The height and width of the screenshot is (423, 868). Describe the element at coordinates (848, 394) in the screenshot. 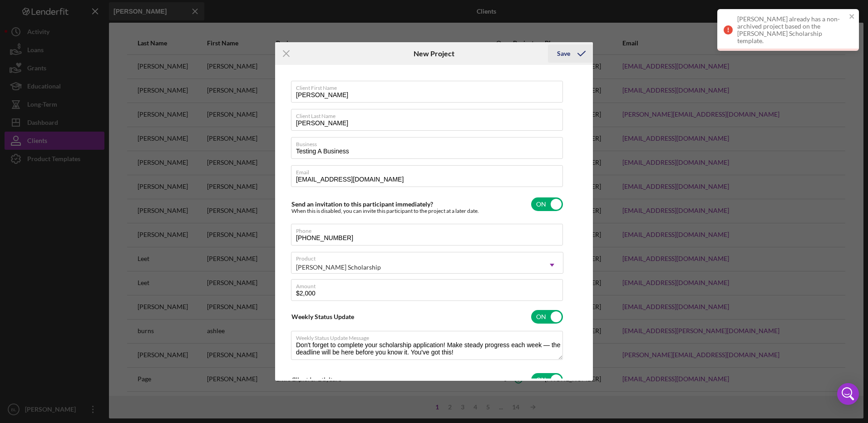

I see `div: Open Intercom Messenger` at that location.